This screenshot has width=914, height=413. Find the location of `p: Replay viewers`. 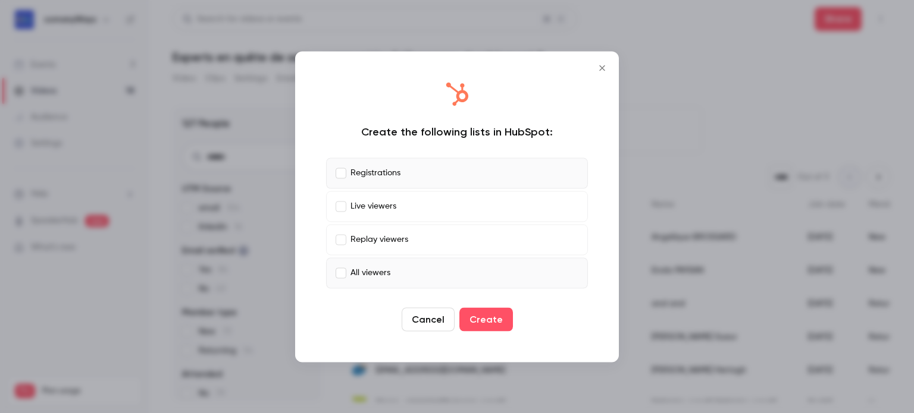

p: Replay viewers is located at coordinates (379, 240).